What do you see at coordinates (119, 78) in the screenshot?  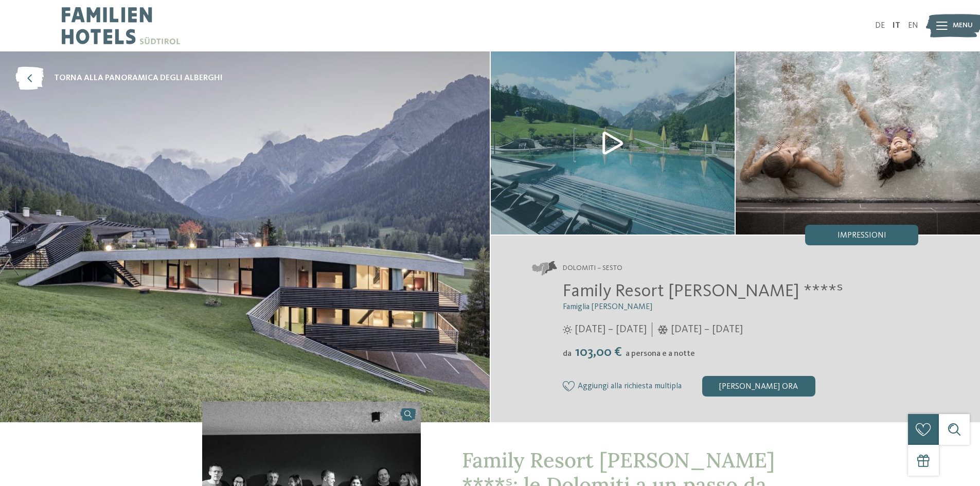 I see `a: torna alla panoramica degli alberghi` at bounding box center [119, 78].